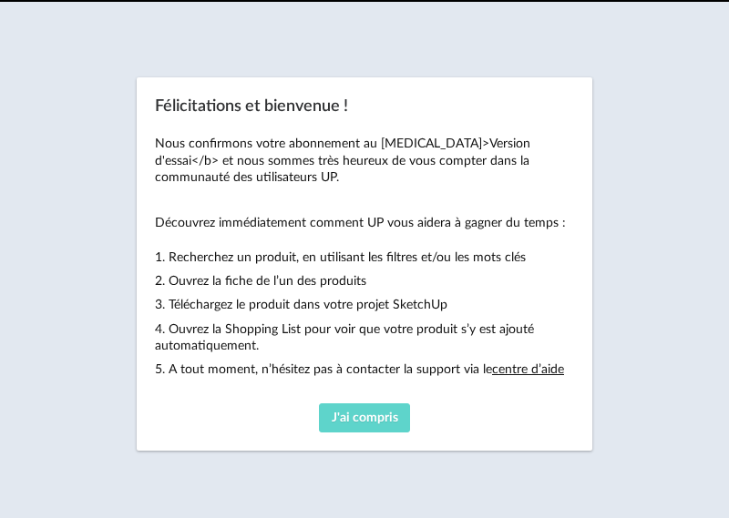 The image size is (729, 518). What do you see at coordinates (364, 370) in the screenshot?
I see `p: 5. A tout moment, n’hésitez pas à contacter la support via le` at bounding box center [364, 370].